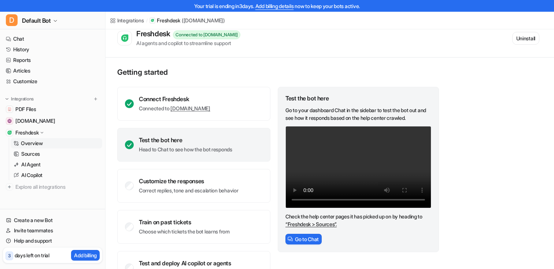 The image size is (554, 269). Describe the element at coordinates (303, 239) in the screenshot. I see `button: Go to Chat` at that location.